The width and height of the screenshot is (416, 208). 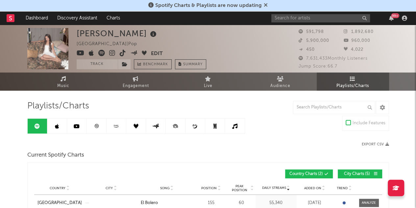 What do you see at coordinates (113, 18) in the screenshot?
I see `a: Charts` at bounding box center [113, 18].